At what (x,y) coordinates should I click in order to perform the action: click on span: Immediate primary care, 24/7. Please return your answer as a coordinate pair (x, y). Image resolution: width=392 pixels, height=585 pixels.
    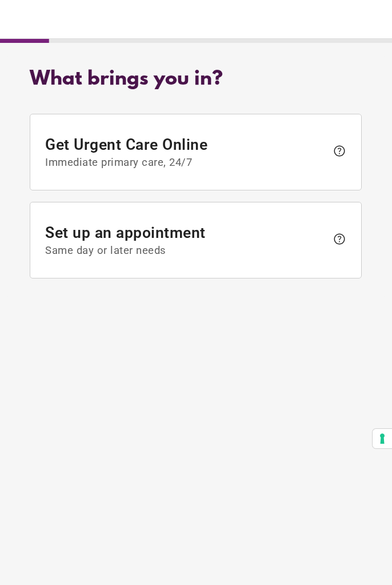
    Looking at the image, I should click on (186, 162).